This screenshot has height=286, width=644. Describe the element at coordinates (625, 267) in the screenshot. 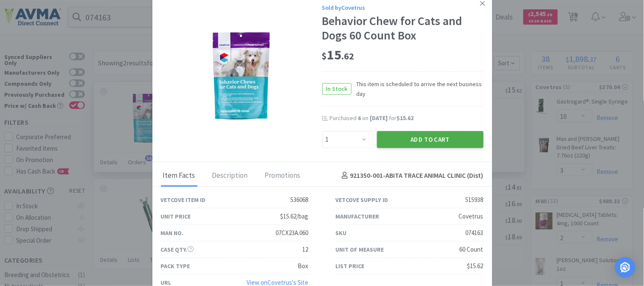

I see `div: Open Intercom Messenger` at that location.